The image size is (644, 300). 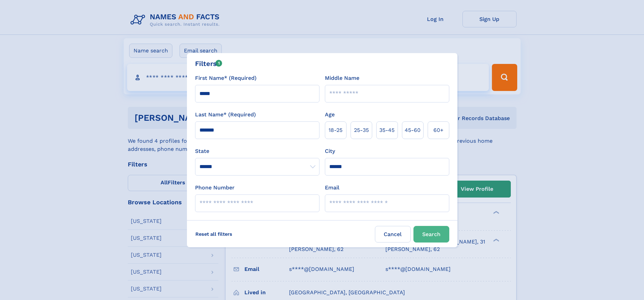 I want to click on label: Cancel, so click(x=393, y=234).